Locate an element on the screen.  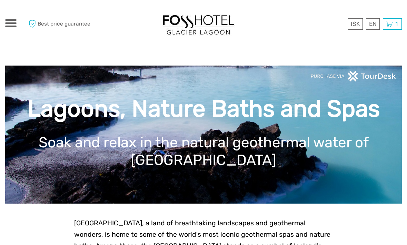
h1: Lagoons, Nature Baths and Spas is located at coordinates (204, 109).